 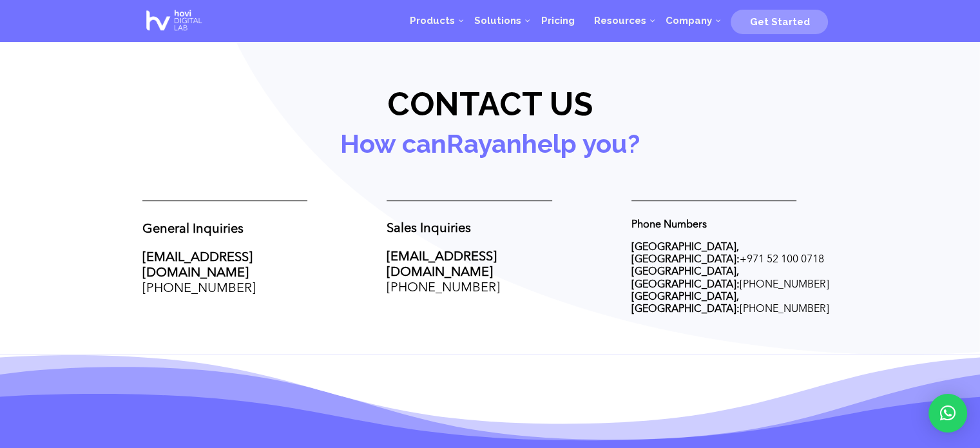 I want to click on a: Company, so click(x=688, y=20).